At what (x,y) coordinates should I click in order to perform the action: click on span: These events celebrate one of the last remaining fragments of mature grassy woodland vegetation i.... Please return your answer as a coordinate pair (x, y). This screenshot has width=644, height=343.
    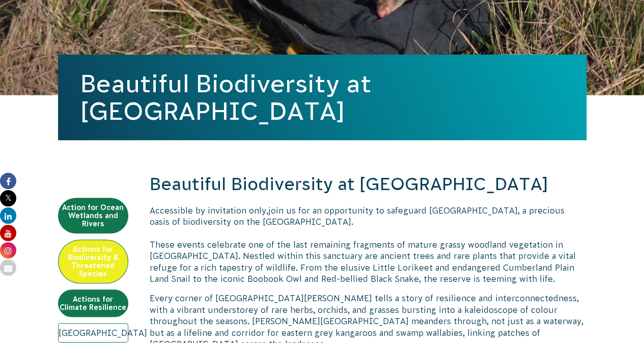
    Looking at the image, I should click on (363, 261).